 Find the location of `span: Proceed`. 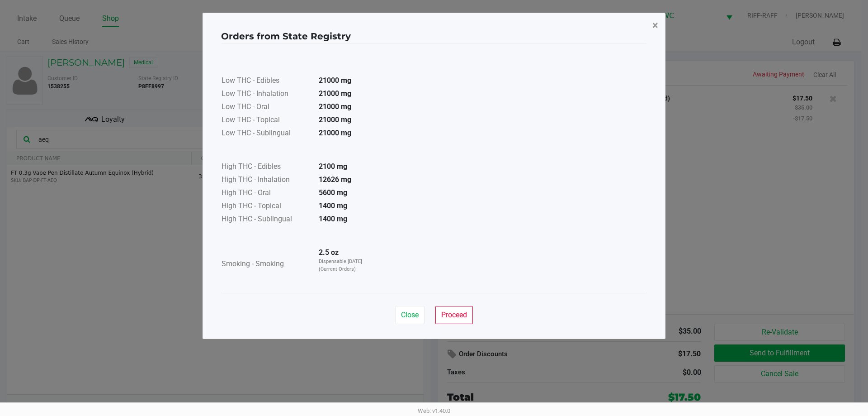

span: Proceed is located at coordinates (454, 314).